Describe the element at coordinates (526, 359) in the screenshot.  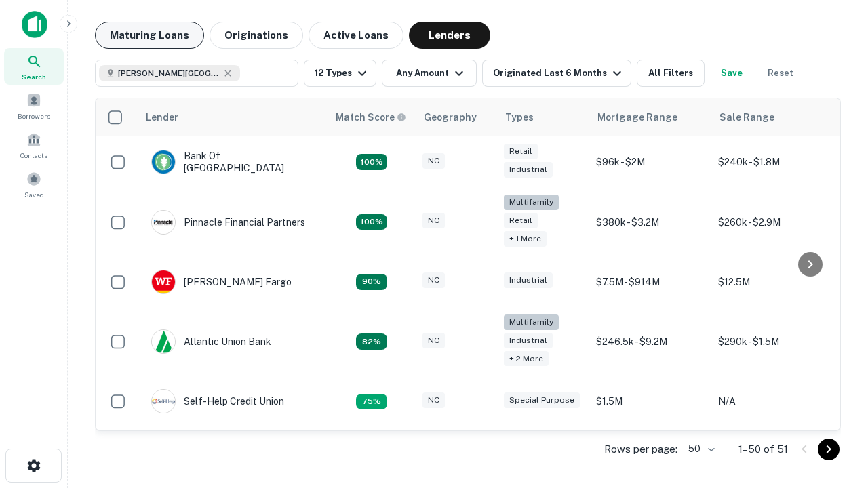
I see `div: + 2 more` at that location.